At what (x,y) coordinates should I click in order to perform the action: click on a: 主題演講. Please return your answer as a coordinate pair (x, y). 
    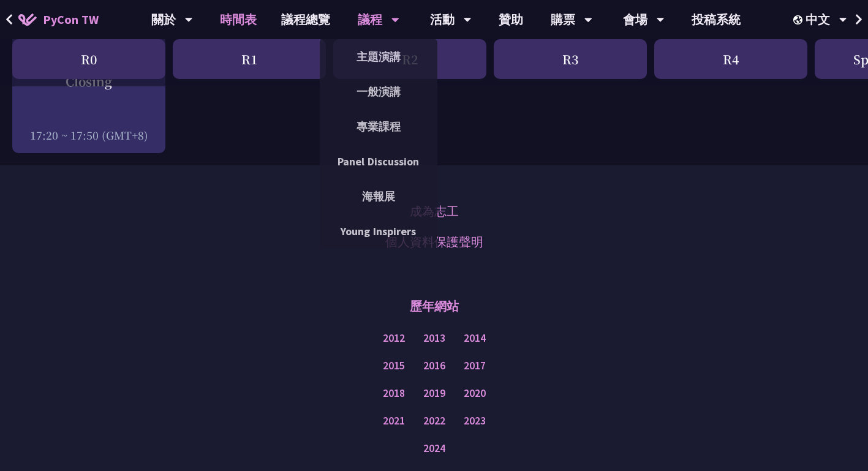
    Looking at the image, I should click on (378, 57).